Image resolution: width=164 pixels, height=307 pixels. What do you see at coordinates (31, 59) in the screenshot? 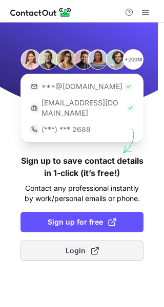
I see `img: Person #1` at bounding box center [31, 59].